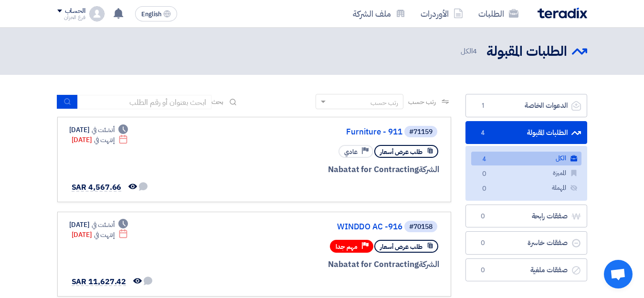 The image size is (644, 298). What do you see at coordinates (526, 105) in the screenshot?
I see `a: الدعوات الخاصة1` at bounding box center [526, 105].